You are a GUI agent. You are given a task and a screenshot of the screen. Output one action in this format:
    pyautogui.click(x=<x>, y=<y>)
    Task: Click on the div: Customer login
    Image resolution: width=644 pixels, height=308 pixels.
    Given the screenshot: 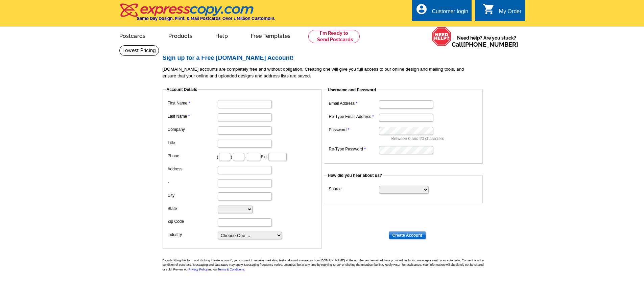 What is the action you would take?
    pyautogui.click(x=450, y=13)
    